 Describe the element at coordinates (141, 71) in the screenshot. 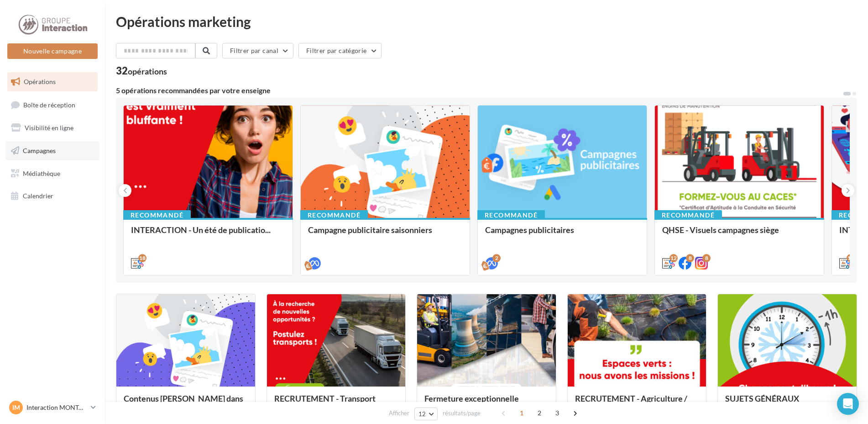

I see `div: 32` at that location.